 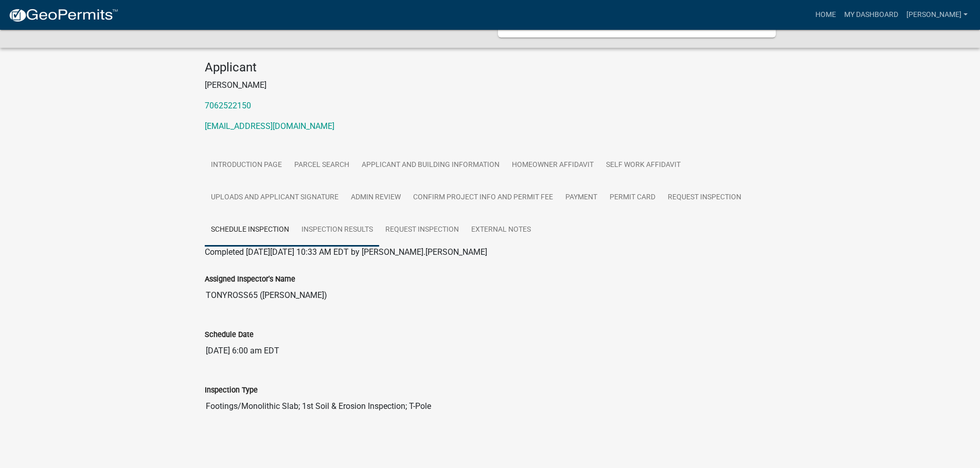 What do you see at coordinates (581, 198) in the screenshot?
I see `a: Payment` at bounding box center [581, 198].